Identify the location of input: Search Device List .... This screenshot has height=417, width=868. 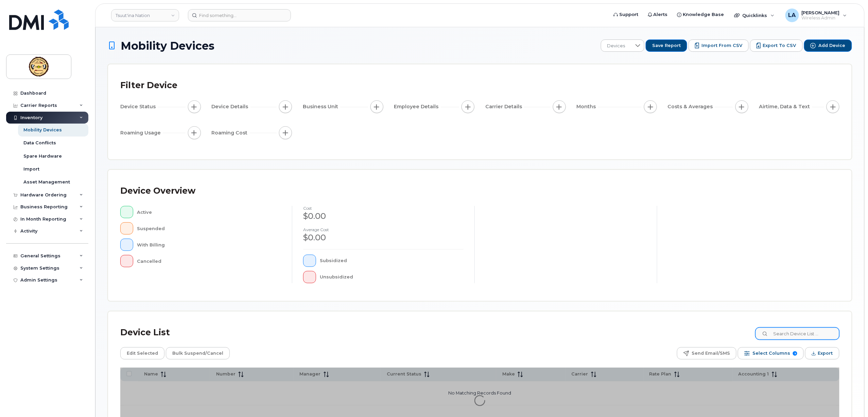
(797, 333).